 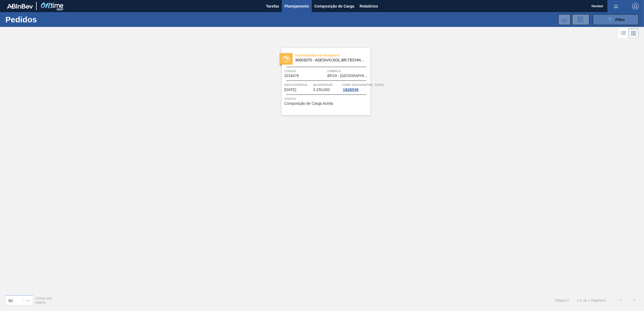 I want to click on span: 23/09/2025, so click(x=290, y=90).